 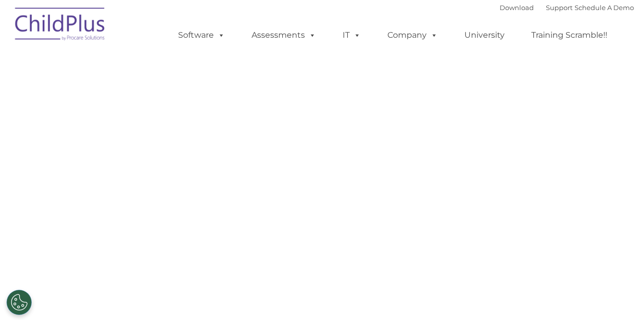 I want to click on a: IT, so click(x=352, y=36).